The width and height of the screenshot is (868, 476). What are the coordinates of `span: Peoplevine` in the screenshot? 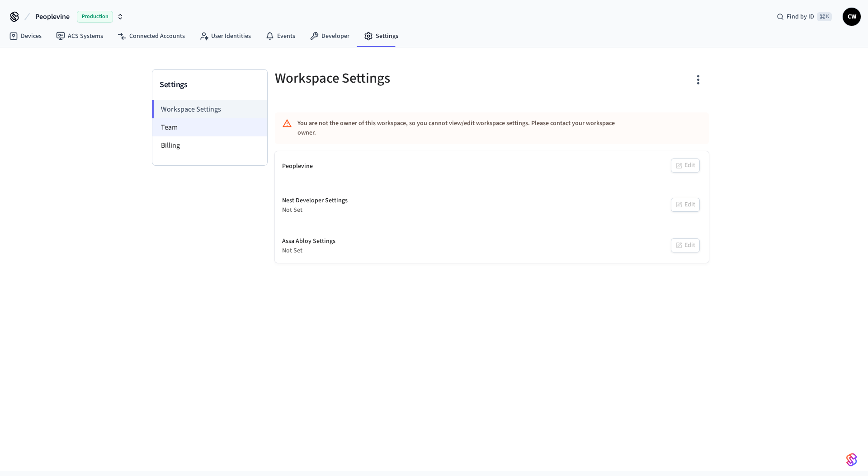 It's located at (53, 17).